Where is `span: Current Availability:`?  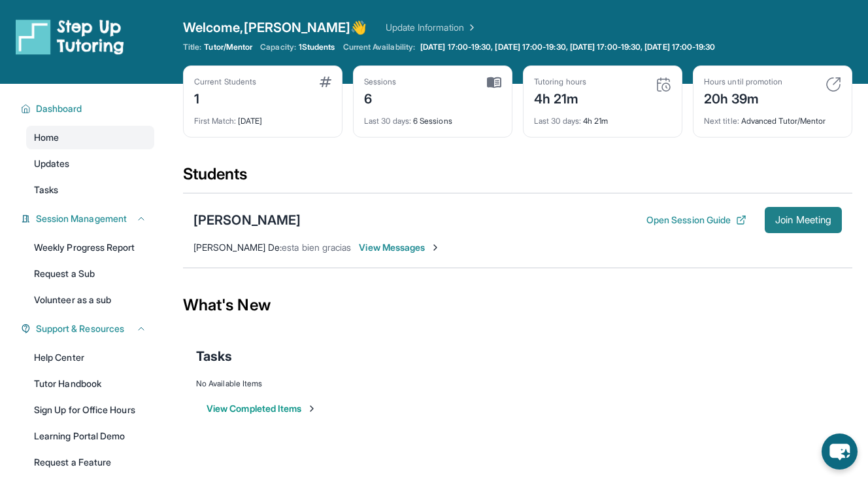
span: Current Availability: is located at coordinates (379, 47).